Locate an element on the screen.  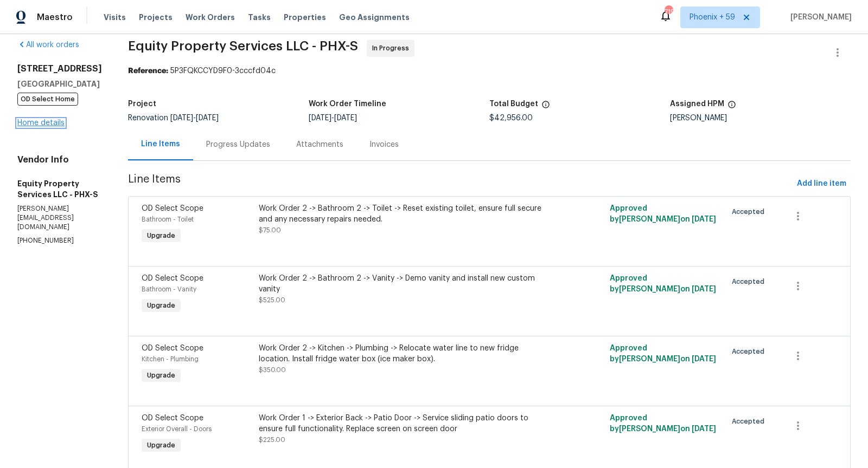
h5: Work Order Timeline is located at coordinates (348, 104).